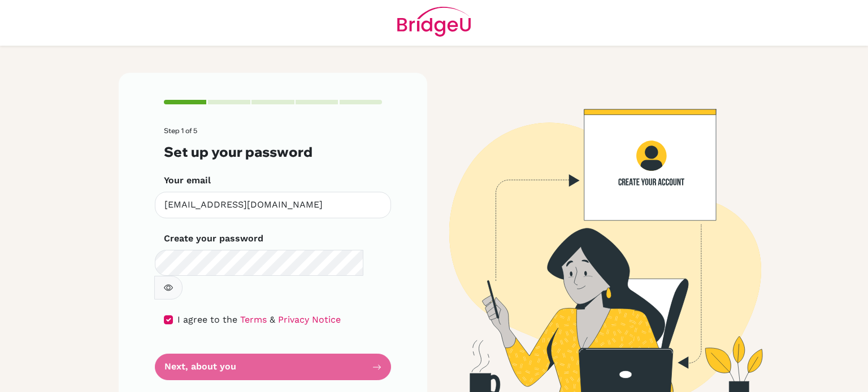  What do you see at coordinates (187, 181) in the screenshot?
I see `label: Your email` at bounding box center [187, 181].